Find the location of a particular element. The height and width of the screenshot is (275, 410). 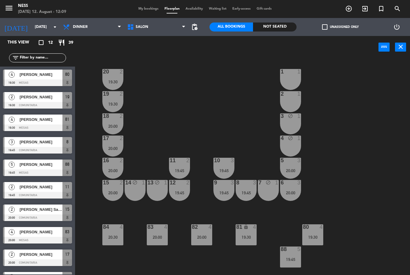

div: 6 is located at coordinates (281, 183).